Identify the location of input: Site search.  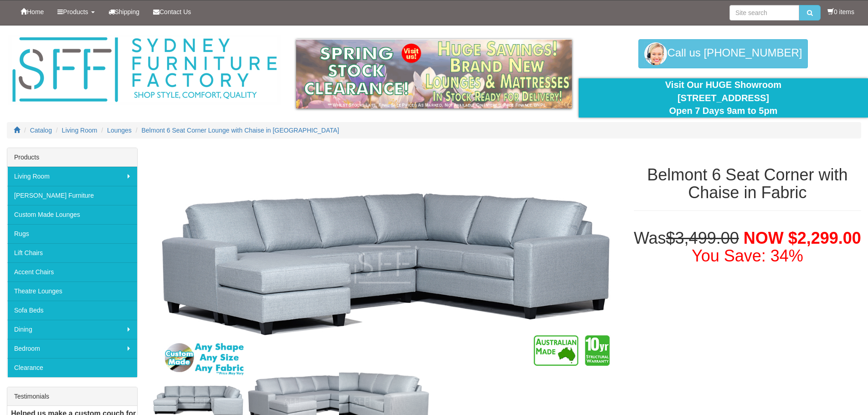
(764, 13).